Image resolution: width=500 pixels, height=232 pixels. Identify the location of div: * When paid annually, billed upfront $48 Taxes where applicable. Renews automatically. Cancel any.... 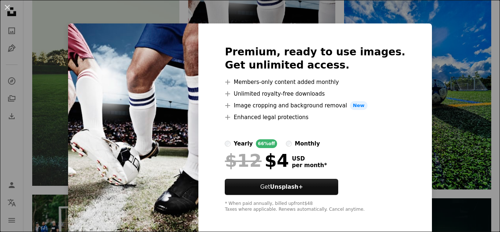
(315, 206).